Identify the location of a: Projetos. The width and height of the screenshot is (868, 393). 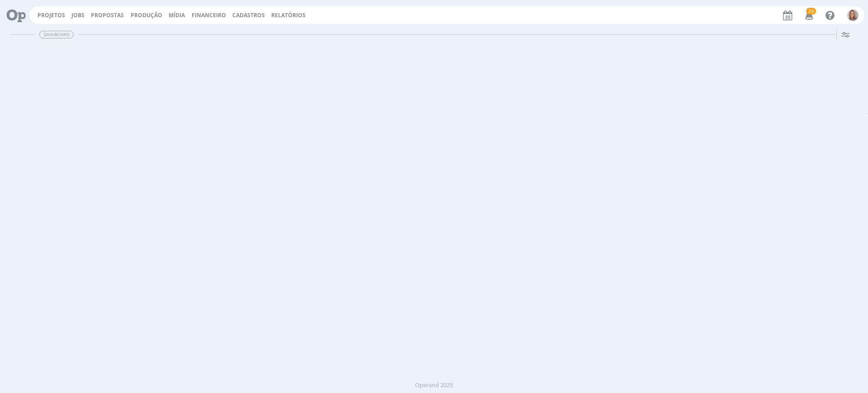
(51, 15).